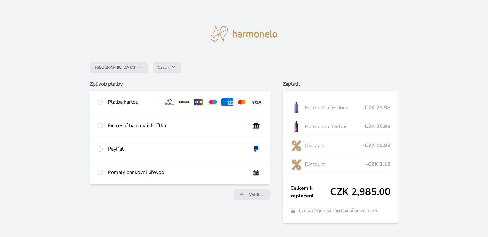 The height and width of the screenshot is (237, 488). What do you see at coordinates (252, 194) in the screenshot?
I see `a: Vrátit se` at bounding box center [252, 194].